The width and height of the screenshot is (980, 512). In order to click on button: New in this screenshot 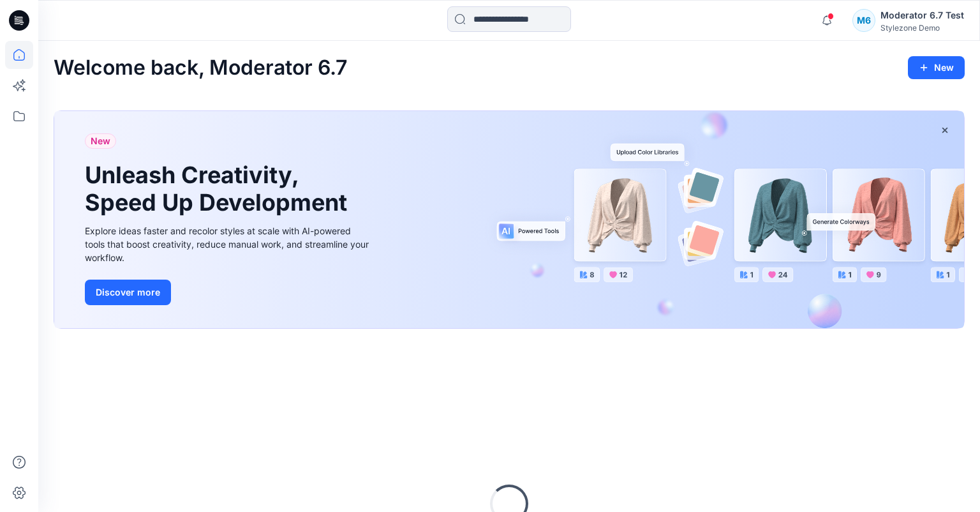, I will do `click(936, 68)`.